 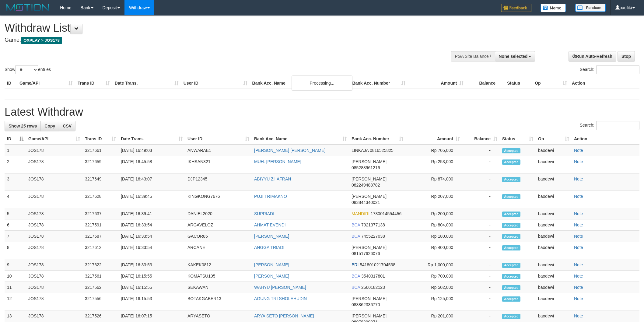 I want to click on th: Bank Acc. Name, so click(x=299, y=83).